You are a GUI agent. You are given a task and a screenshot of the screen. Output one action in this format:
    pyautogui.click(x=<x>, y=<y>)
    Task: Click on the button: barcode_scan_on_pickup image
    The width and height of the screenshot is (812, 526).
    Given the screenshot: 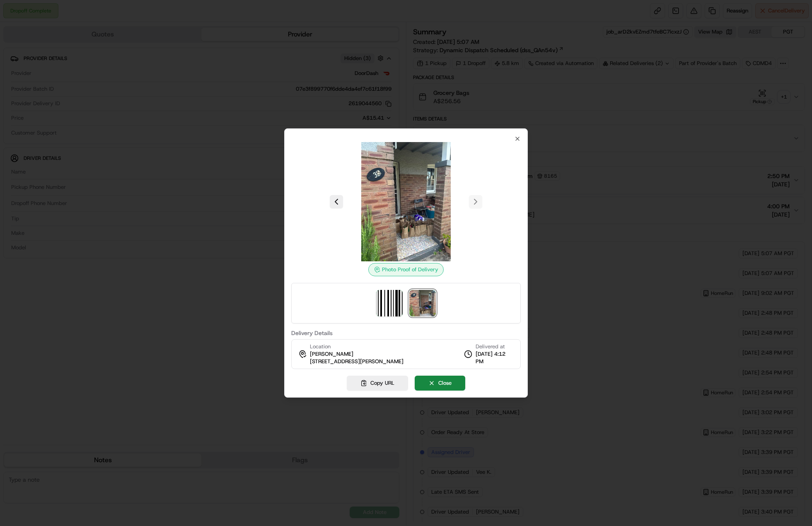 What is the action you would take?
    pyautogui.click(x=390, y=304)
    